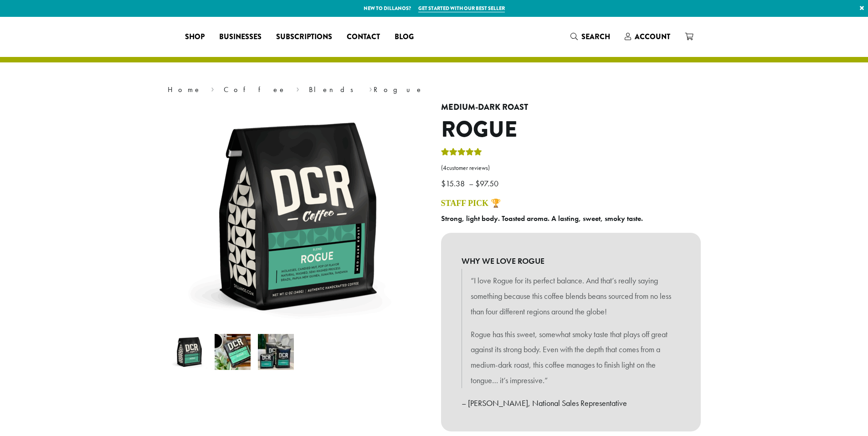 This screenshot has height=436, width=868. Describe the element at coordinates (590, 36) in the screenshot. I see `a: Search` at that location.